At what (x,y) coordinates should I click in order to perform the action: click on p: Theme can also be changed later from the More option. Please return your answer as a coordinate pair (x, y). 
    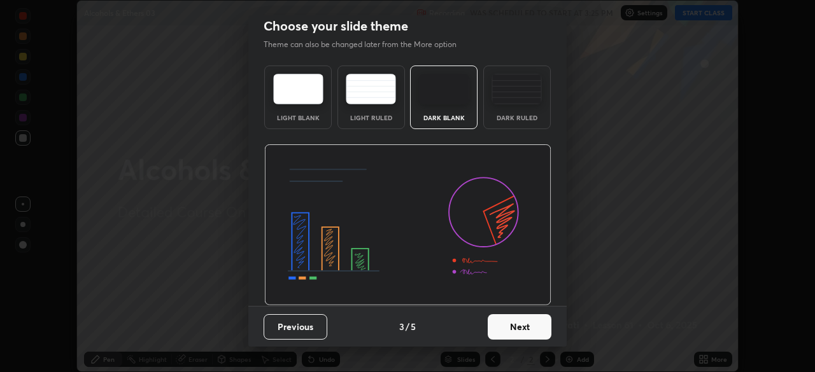
    Looking at the image, I should click on (367, 45).